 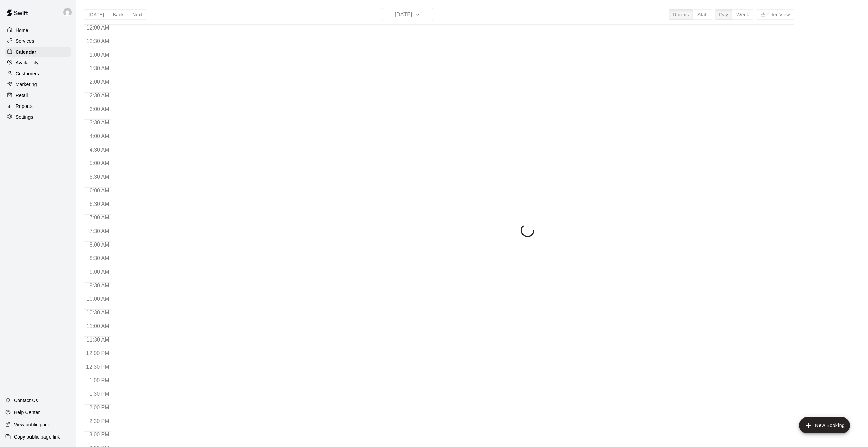 What do you see at coordinates (99, 95) in the screenshot?
I see `span: 2:30 AM` at bounding box center [99, 95].